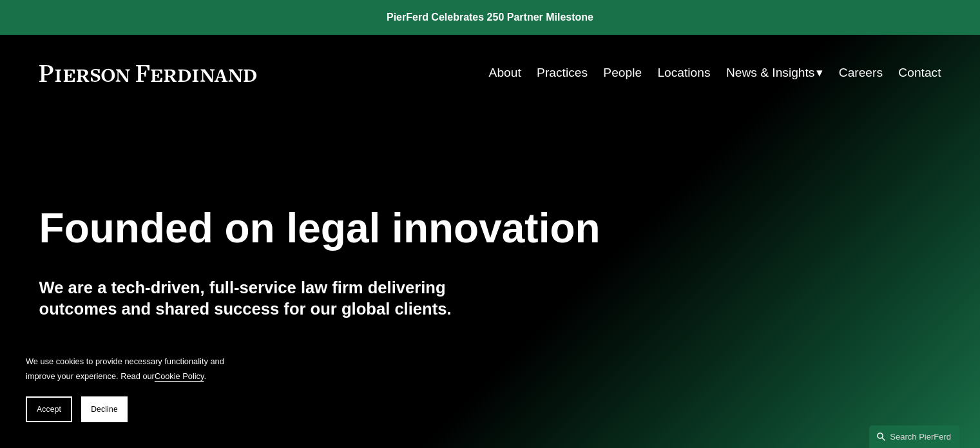 This screenshot has width=980, height=448. Describe the element at coordinates (915, 436) in the screenshot. I see `a: Search this site` at that location.